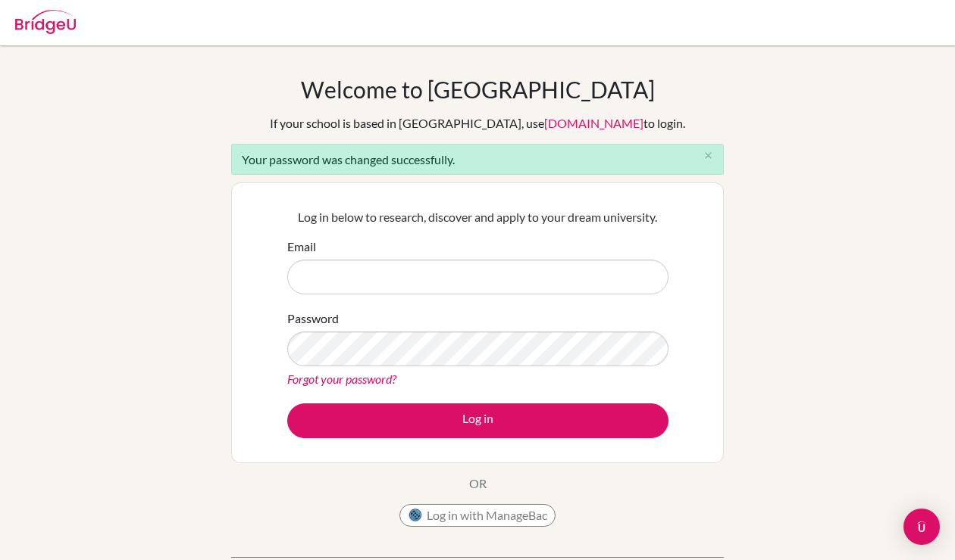  What do you see at coordinates (478, 217) in the screenshot?
I see `p: Log in below to research, discover and apply to your dream university.` at bounding box center [478, 217].